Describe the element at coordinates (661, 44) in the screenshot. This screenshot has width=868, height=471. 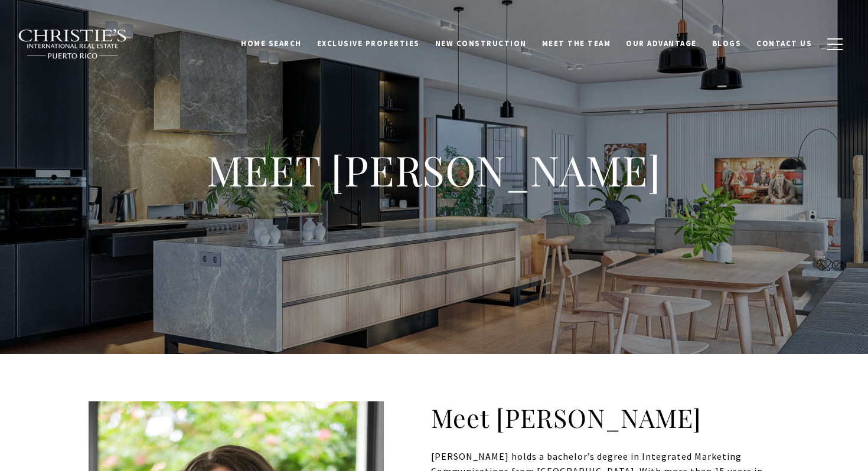
I see `a: Our Advantage` at that location.